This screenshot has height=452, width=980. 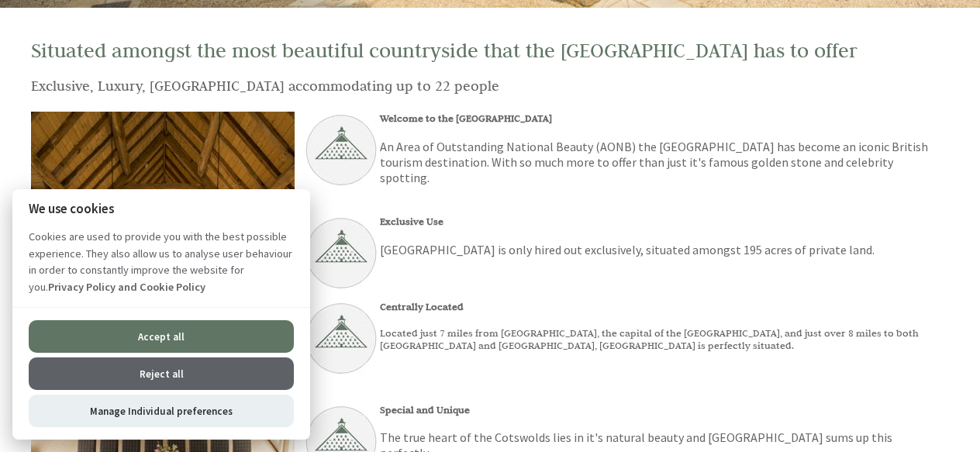 What do you see at coordinates (161, 411) in the screenshot?
I see `button: Manage Individual preferences` at bounding box center [161, 411].